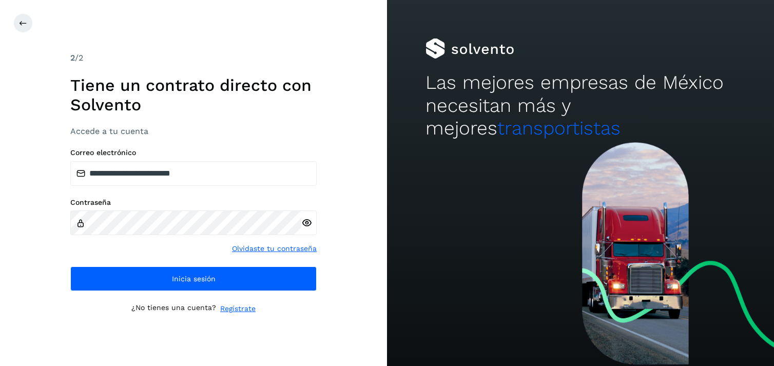 The height and width of the screenshot is (366, 774). I want to click on div: /2, so click(193, 58).